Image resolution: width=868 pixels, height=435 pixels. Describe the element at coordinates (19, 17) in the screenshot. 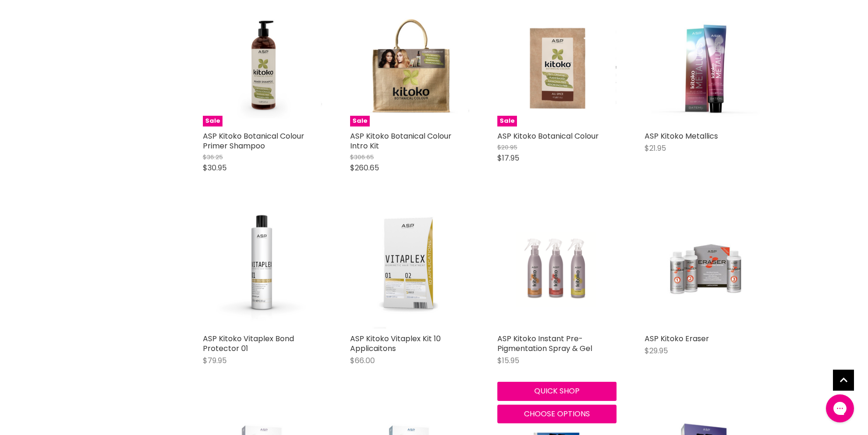

I see `button: Gorgias live chat` at that location.